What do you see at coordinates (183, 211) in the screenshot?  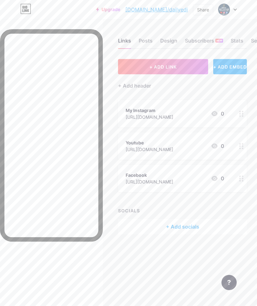 I see `div: SOCIALS` at bounding box center [183, 211].